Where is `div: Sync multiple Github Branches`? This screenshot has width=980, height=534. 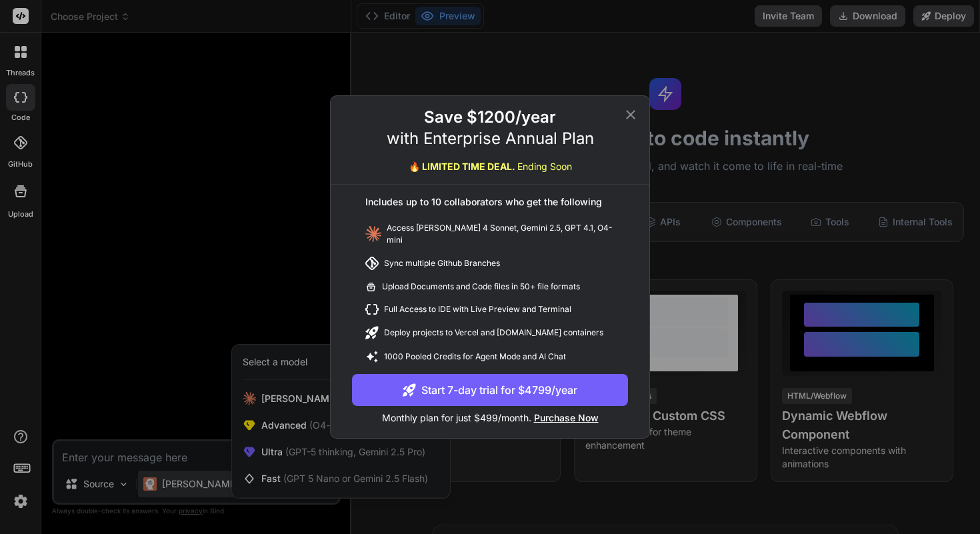
div: Sync multiple Github Branches is located at coordinates (490, 264).